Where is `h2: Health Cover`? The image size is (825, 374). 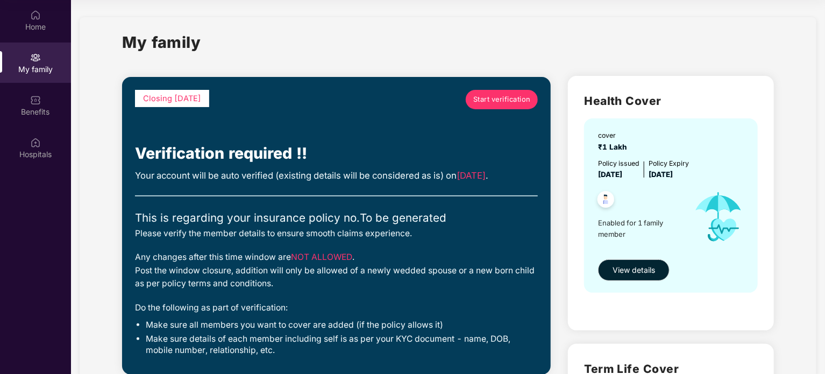
h2: Health Cover is located at coordinates (671, 101).